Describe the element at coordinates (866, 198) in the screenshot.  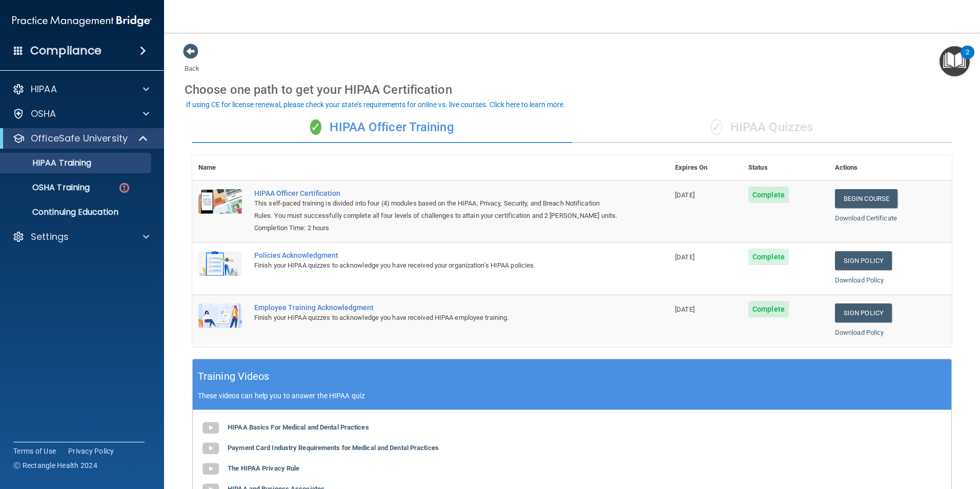
I see `a: Begin Course` at that location.